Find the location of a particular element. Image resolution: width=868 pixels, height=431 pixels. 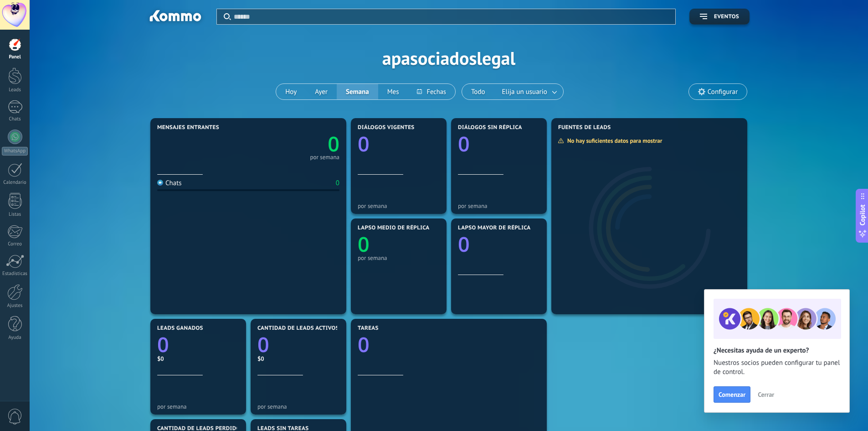

button: Mes is located at coordinates (393, 92).